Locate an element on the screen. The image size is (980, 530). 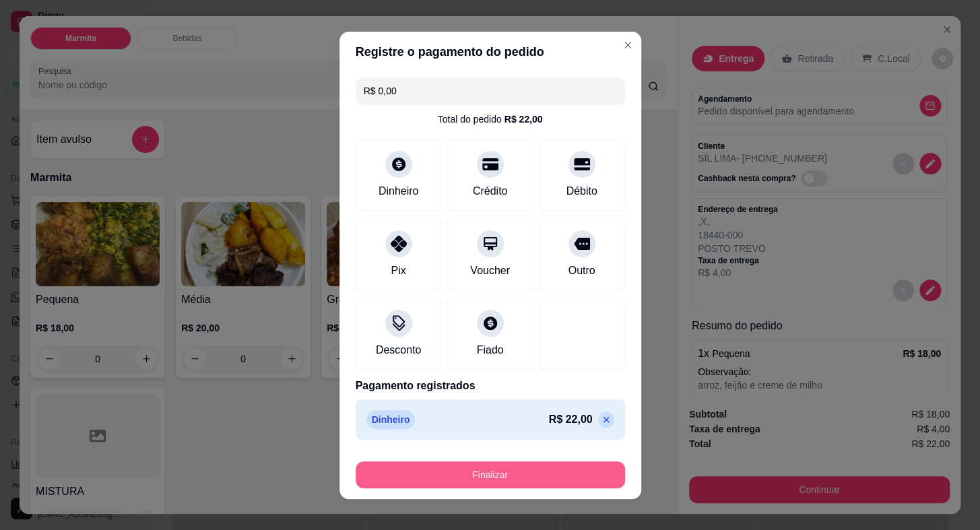
div: Crédito is located at coordinates (490, 191).